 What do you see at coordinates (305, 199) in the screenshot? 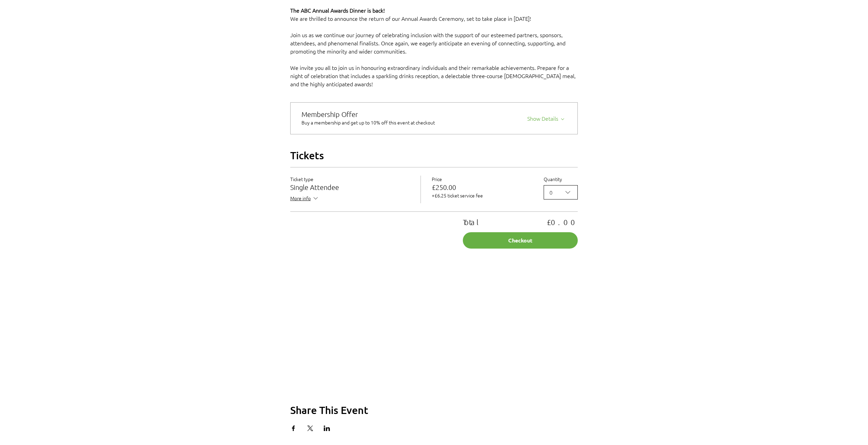
I see `span: More info` at bounding box center [305, 199].